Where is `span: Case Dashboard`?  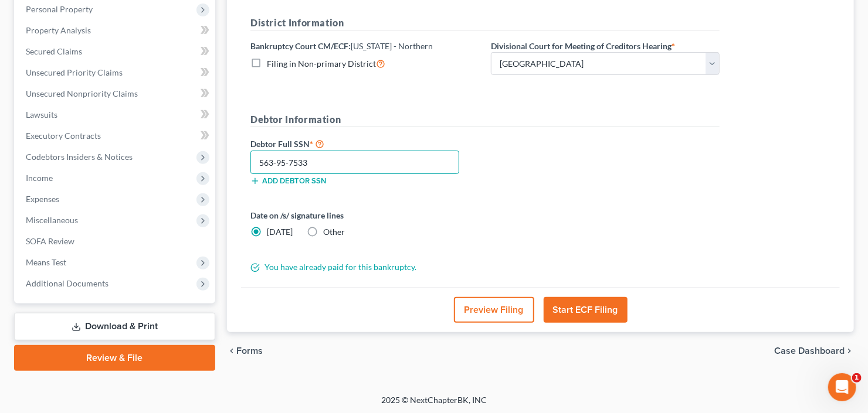
span: Case Dashboard is located at coordinates (809, 351).